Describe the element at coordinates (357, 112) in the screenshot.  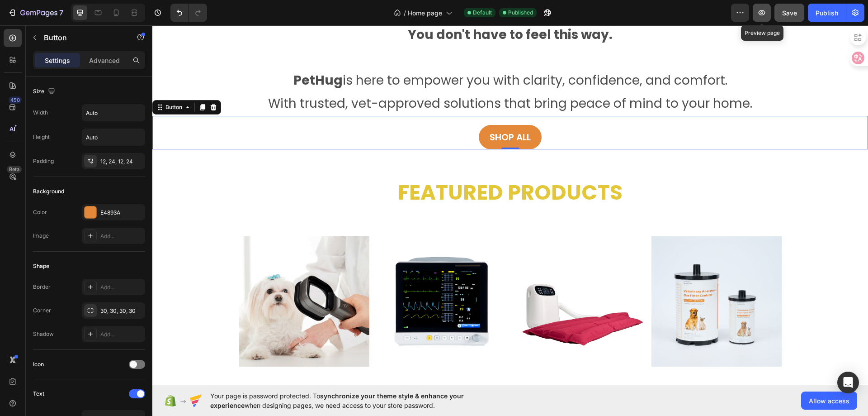
I see `p: Shop All` at that location.